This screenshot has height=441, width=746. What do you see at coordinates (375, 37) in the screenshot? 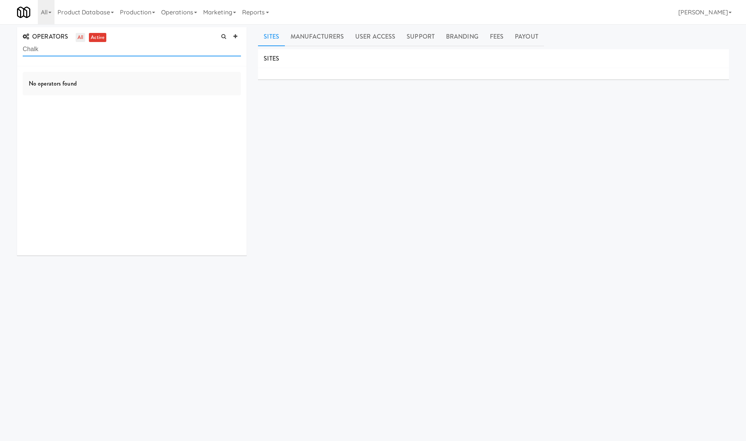
I see `a: User Access` at bounding box center [375, 37].